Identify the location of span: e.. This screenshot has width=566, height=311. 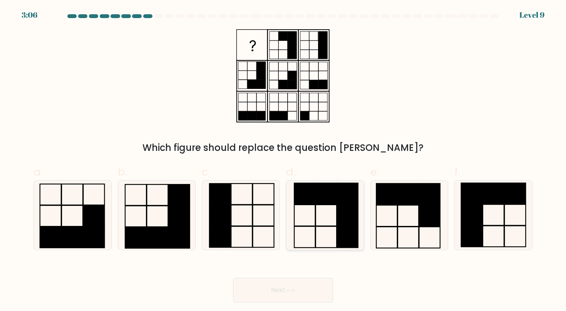
(375, 172).